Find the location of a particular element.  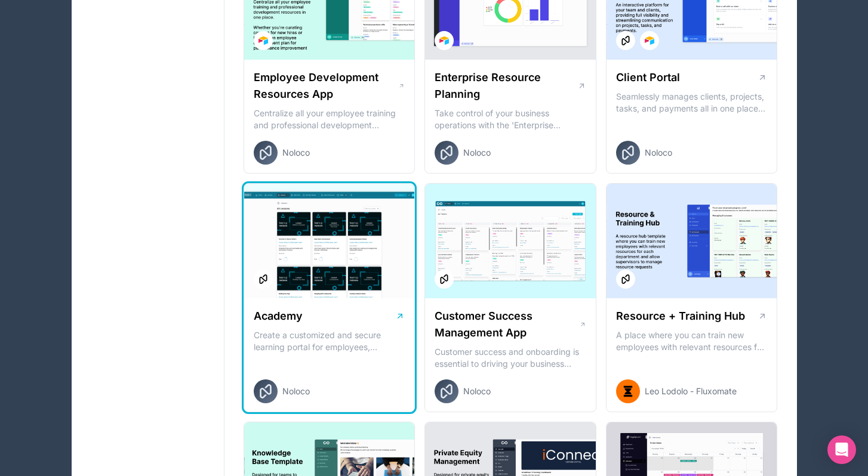

h1: Enterprise Resource Planning is located at coordinates (506, 86).